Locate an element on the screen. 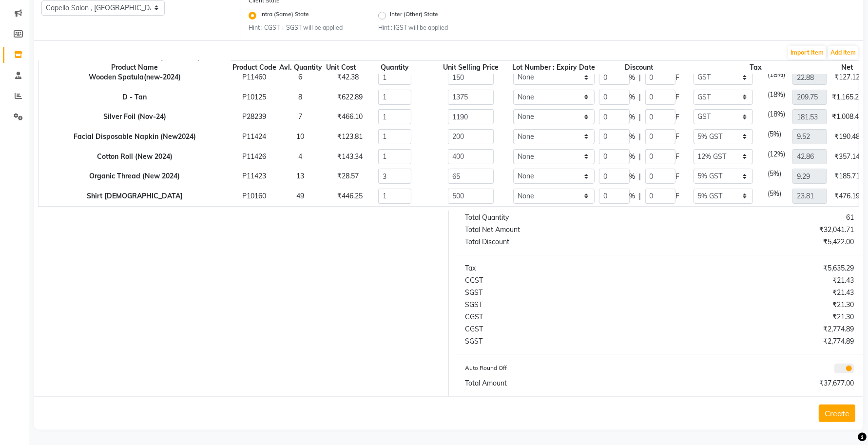  td: P11423 is located at coordinates (255, 176).